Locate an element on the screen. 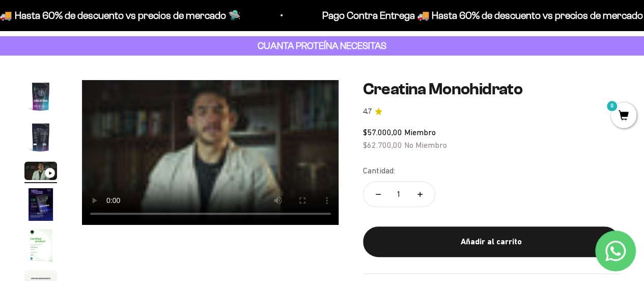  label: Cantidad: is located at coordinates (379, 171).